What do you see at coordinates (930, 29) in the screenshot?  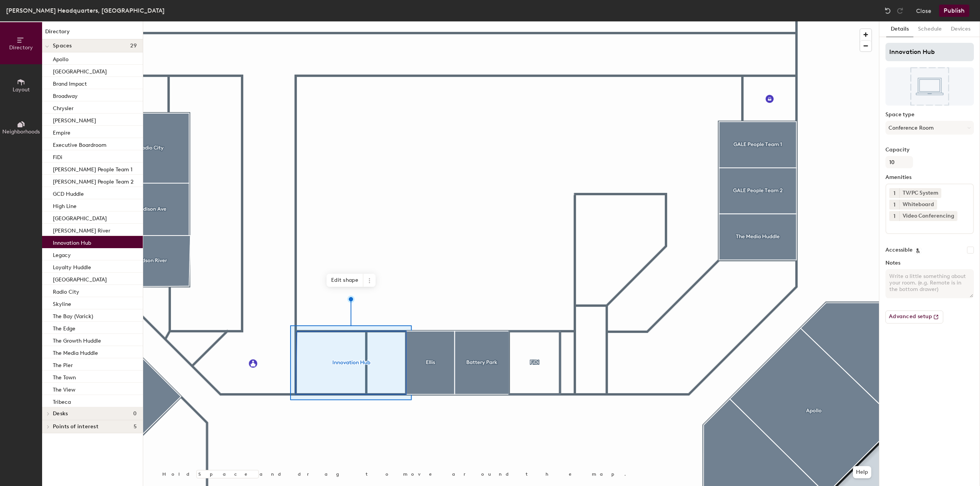 I see `button: Schedule` at bounding box center [930, 29].